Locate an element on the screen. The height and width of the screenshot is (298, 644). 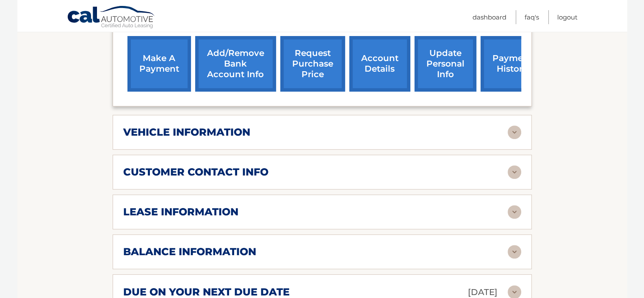
a: payment history is located at coordinates (512, 63).